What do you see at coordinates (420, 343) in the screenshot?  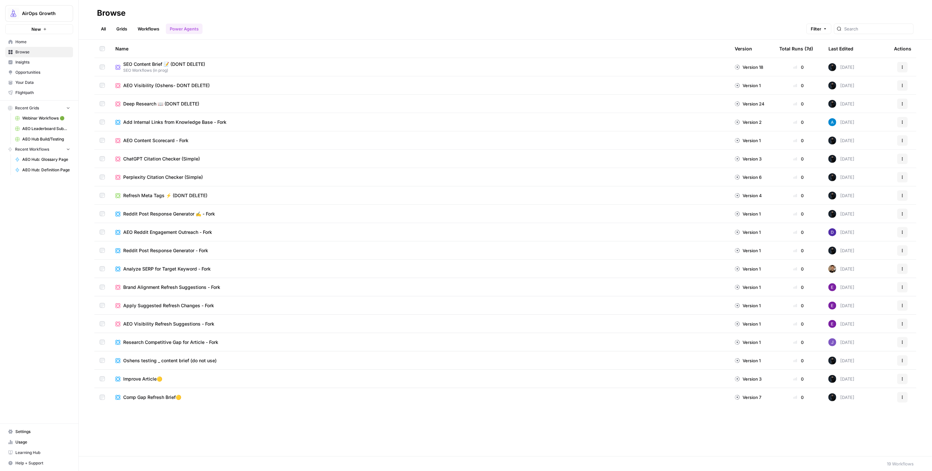 I see `a: Research Competitive Gap for Article - Fork` at bounding box center [420, 343].